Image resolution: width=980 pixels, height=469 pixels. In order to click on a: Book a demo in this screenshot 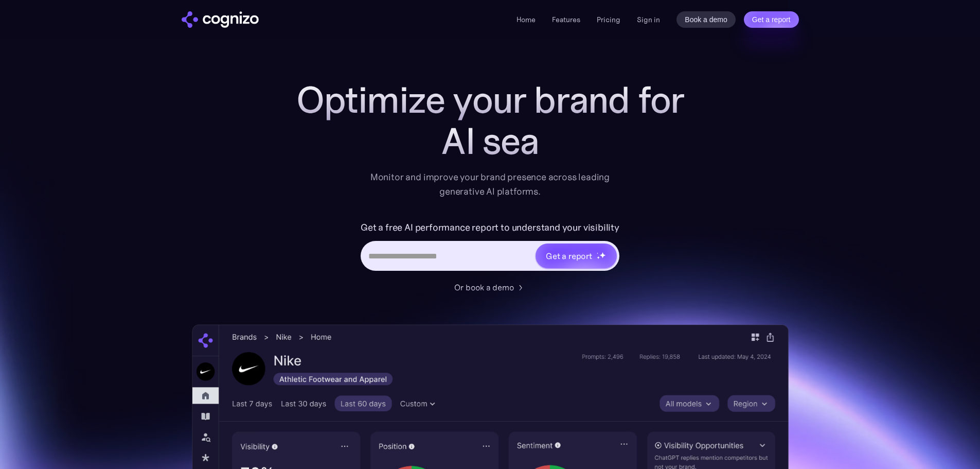, I will do `click(706, 19)`.